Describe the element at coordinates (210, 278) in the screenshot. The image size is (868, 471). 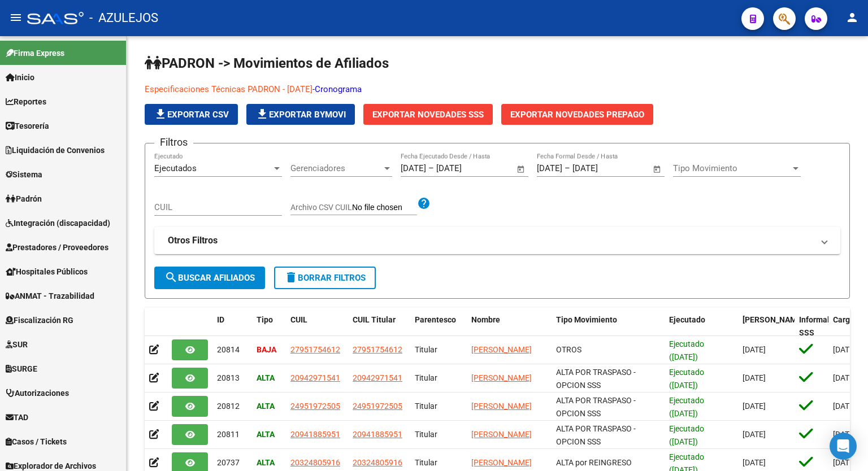
I see `button: Buscar Afiliados` at that location.